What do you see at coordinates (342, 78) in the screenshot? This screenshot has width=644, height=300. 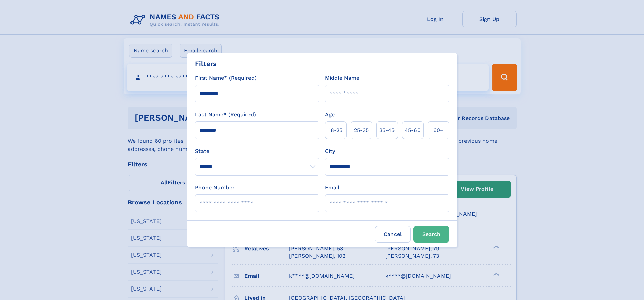 I see `label: Middle Name` at bounding box center [342, 78].